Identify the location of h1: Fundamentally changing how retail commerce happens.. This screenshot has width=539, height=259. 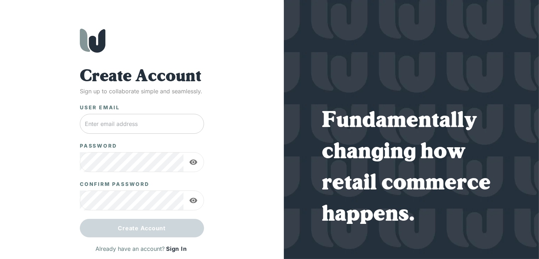
(411, 168).